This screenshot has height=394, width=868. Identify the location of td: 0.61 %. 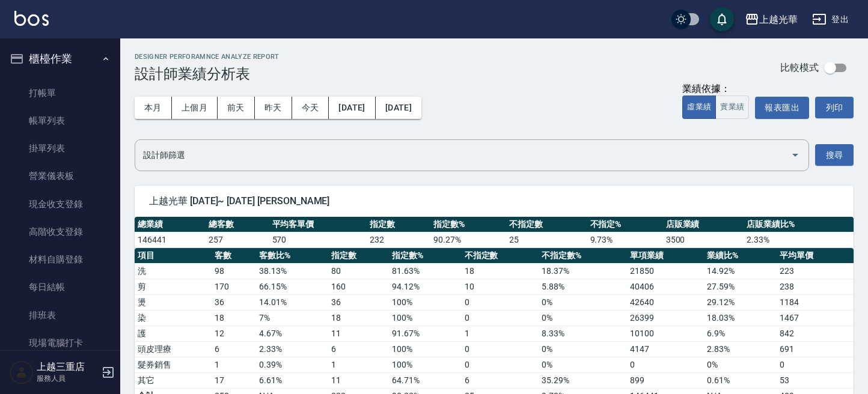
(740, 380).